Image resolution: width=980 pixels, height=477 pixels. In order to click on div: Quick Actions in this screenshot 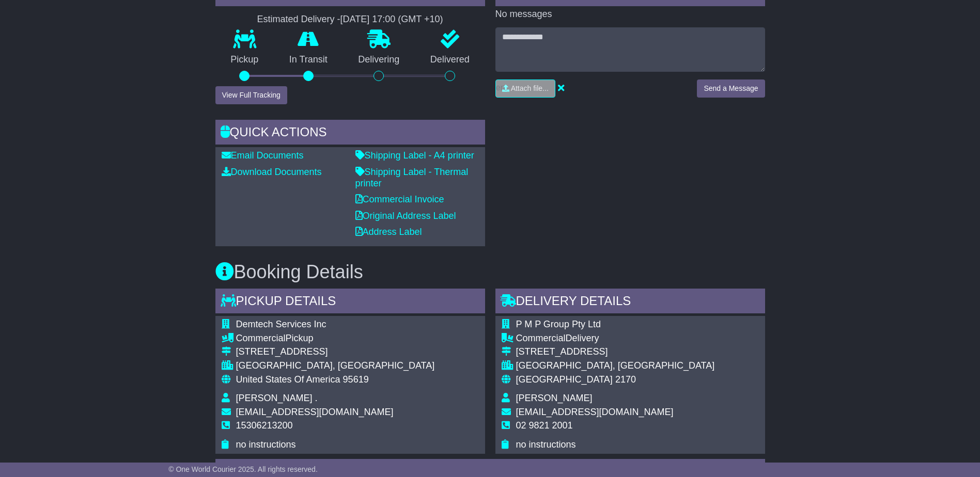, I will do `click(350, 134)`.